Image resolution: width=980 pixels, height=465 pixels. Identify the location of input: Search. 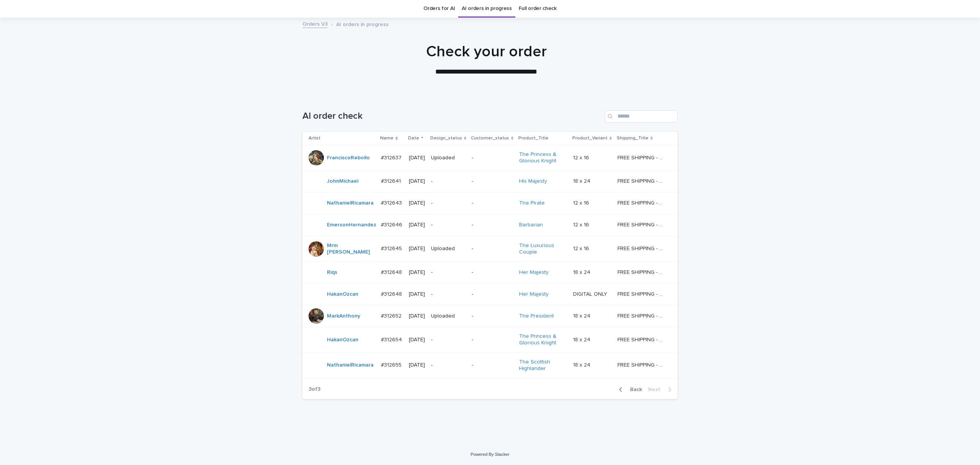
(642, 116).